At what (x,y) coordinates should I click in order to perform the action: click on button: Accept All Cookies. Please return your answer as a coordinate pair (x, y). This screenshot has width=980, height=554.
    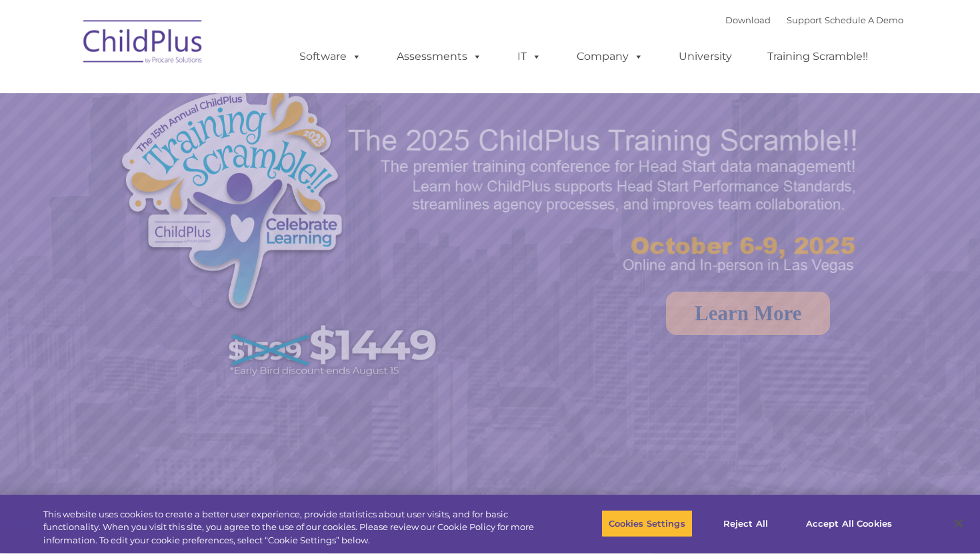
    Looking at the image, I should click on (848, 524).